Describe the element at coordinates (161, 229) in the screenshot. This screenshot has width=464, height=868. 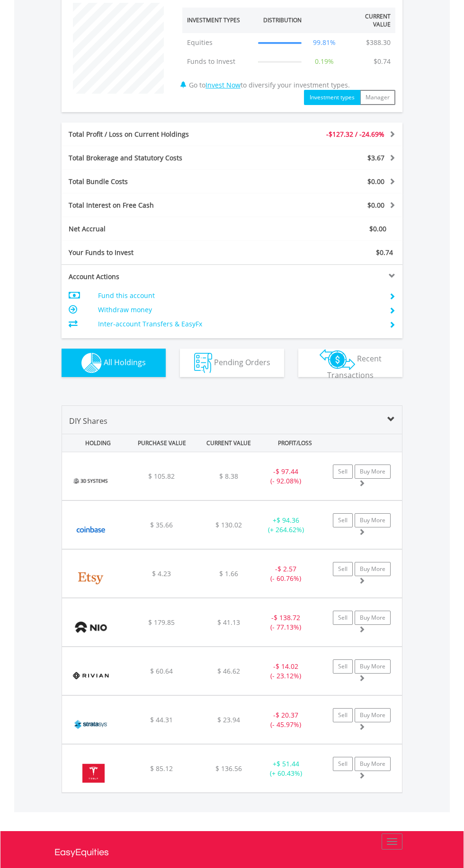
I see `div: Net Accrual` at that location.